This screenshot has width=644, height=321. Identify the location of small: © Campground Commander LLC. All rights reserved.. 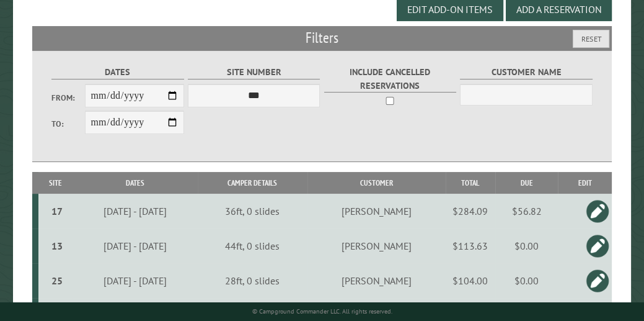
(322, 311).